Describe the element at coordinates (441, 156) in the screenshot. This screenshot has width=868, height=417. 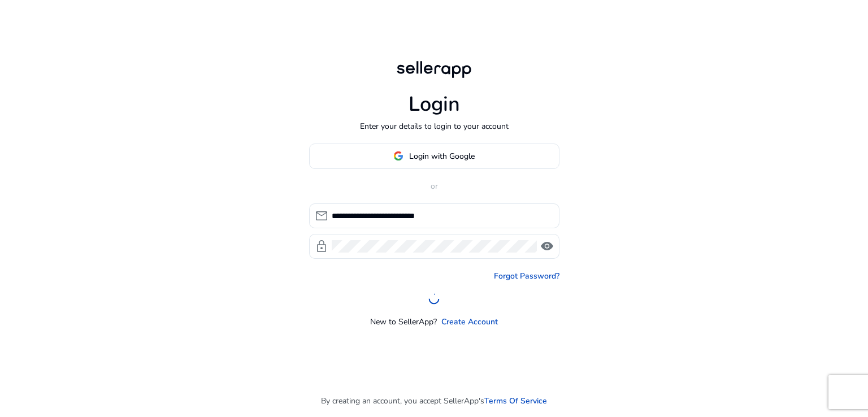
I see `span: Login with Google` at that location.